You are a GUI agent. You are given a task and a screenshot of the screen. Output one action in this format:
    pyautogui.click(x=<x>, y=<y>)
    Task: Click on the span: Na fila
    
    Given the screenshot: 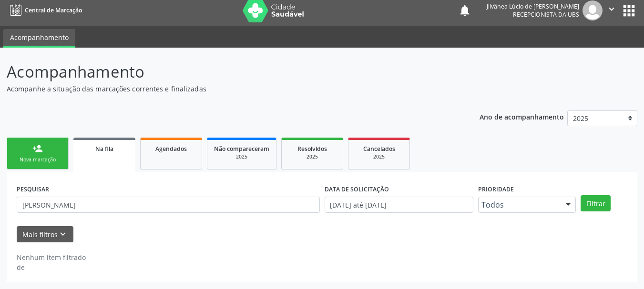 What is the action you would take?
    pyautogui.click(x=105, y=148)
    